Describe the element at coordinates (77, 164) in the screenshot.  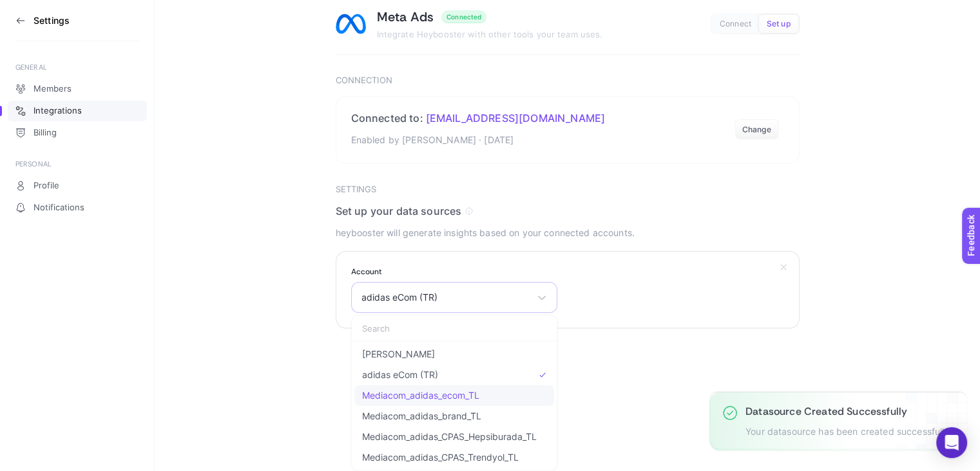
I see `div: PERSONAL` at that location.